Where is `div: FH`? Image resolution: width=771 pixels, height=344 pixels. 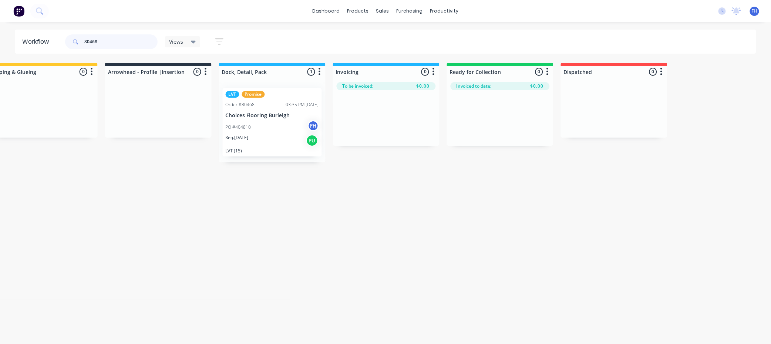
div: FH is located at coordinates (313, 126).